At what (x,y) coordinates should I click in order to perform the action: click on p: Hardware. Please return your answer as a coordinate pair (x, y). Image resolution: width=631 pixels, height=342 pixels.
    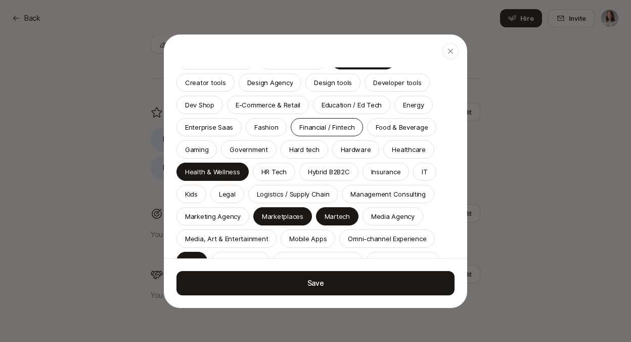
    Looking at the image, I should click on (356, 149).